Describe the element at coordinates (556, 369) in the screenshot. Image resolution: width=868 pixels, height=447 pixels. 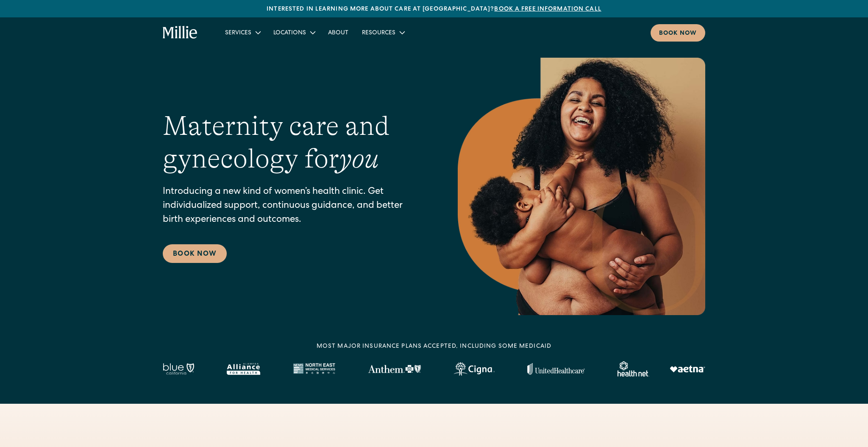
I see `img: United Healthcare logo` at that location.